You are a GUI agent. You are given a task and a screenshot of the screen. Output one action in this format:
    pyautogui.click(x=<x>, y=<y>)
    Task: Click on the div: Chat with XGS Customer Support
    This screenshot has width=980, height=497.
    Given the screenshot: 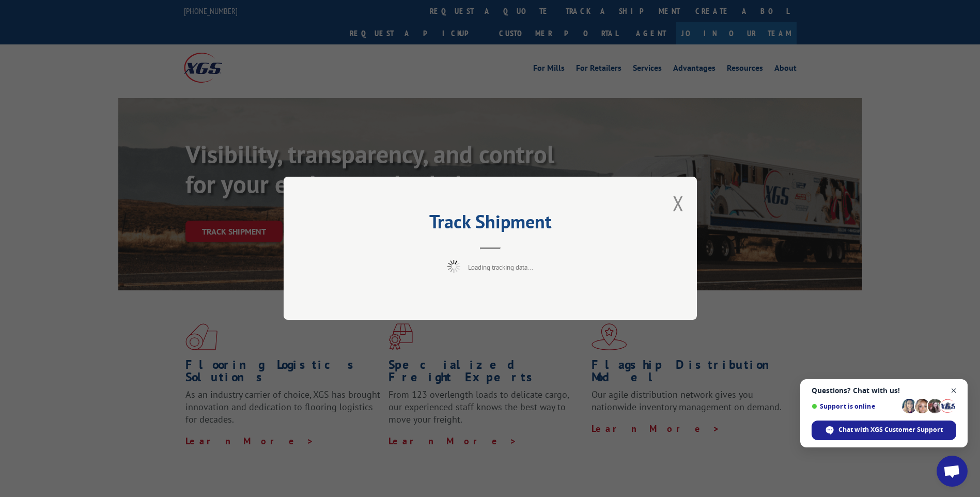 What is the action you would take?
    pyautogui.click(x=884, y=430)
    